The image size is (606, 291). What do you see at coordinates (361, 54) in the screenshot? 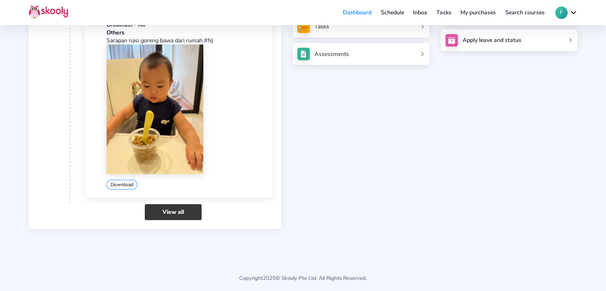
I see `a: Assessments` at bounding box center [361, 54].